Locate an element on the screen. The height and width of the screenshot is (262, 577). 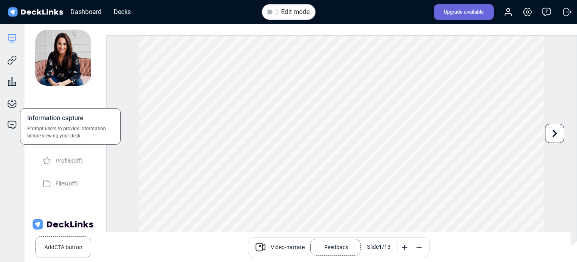
p: Feedback is located at coordinates (337, 245).